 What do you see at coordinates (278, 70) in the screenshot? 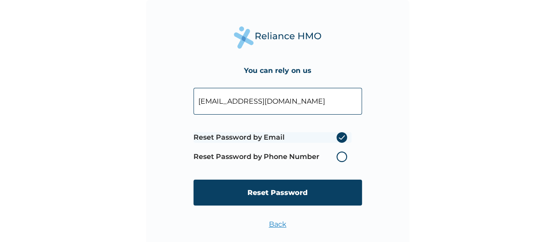
I see `h4: You can rely on us` at bounding box center [278, 70].